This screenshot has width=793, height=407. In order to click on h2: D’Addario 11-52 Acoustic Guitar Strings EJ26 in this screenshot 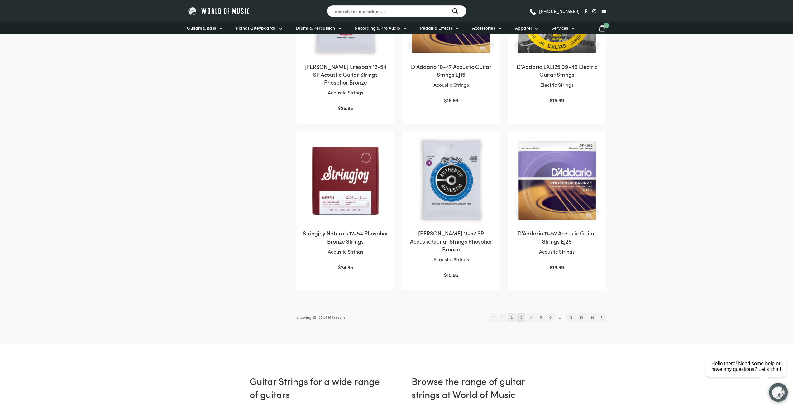, I will do `click(557, 237)`.